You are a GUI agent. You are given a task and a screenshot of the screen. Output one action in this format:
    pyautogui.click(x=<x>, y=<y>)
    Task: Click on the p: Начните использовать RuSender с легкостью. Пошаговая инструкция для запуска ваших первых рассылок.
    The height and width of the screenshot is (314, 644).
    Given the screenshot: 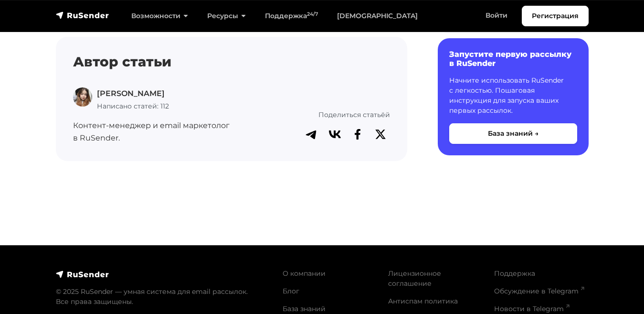 What is the action you would take?
    pyautogui.click(x=513, y=95)
    